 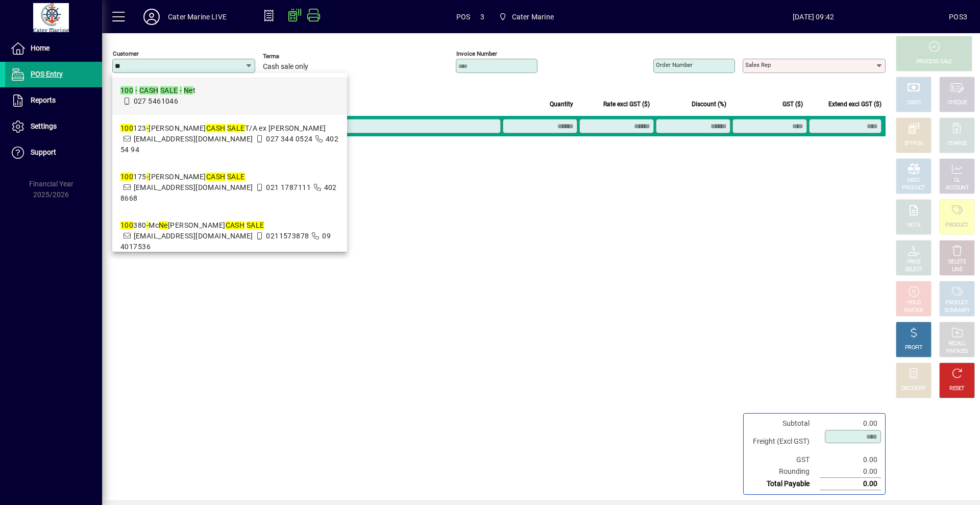 What do you see at coordinates (934, 62) in the screenshot?
I see `div: PROCESS SALE` at bounding box center [934, 62].